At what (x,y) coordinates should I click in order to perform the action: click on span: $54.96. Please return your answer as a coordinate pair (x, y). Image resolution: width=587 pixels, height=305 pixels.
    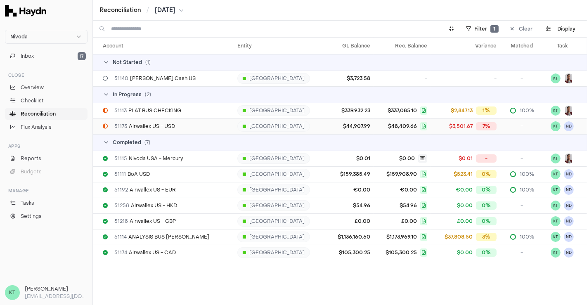
    Looking at the image, I should click on (408, 206).